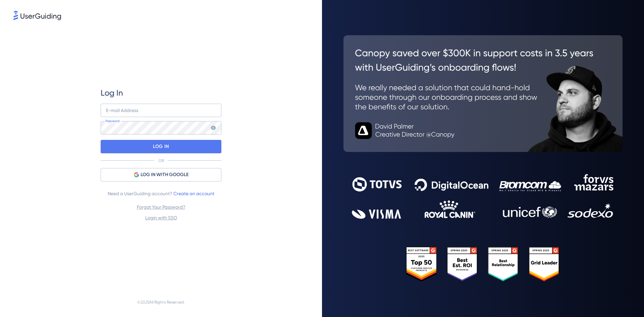  Describe the element at coordinates (161, 111) in the screenshot. I see `input: example@company.com` at that location.